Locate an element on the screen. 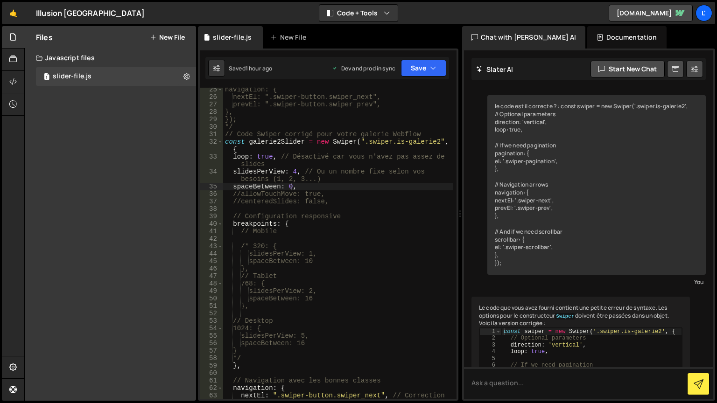  div: 5 is located at coordinates (490, 359).